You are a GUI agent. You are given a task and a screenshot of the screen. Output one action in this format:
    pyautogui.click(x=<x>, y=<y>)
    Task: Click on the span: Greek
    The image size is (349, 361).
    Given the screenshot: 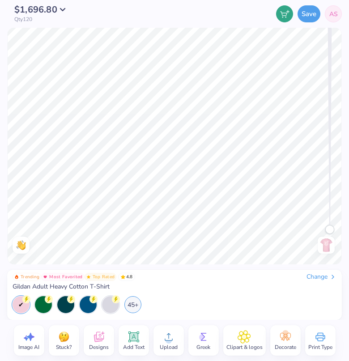 What is the action you would take?
    pyautogui.click(x=203, y=347)
    